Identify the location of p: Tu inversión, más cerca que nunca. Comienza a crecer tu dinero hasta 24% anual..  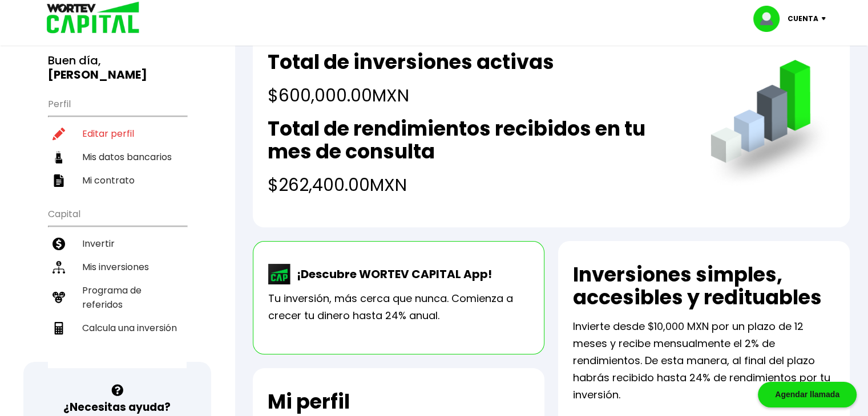
(398, 307).